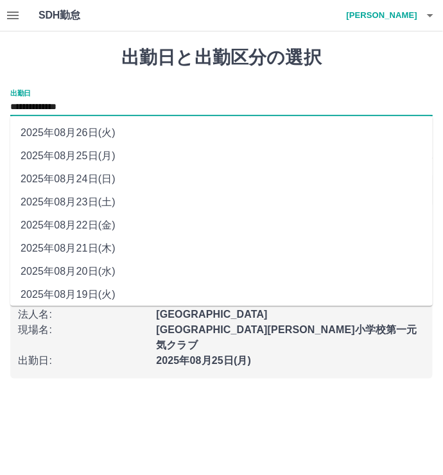 This screenshot has width=443, height=475. I want to click on p: 出勤日 :, so click(83, 361).